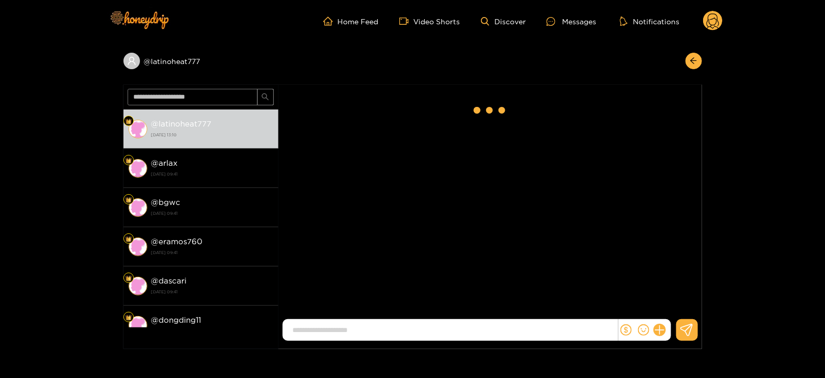 The image size is (825, 378). I want to click on span: dollar, so click(626, 330).